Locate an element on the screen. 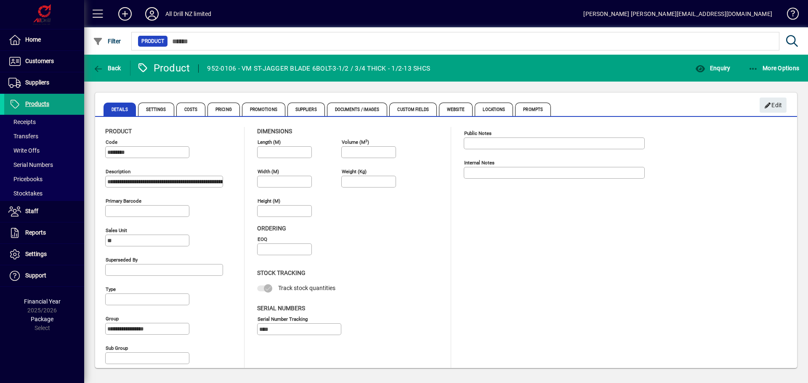 This screenshot has width=808, height=383. a: Receipts is located at coordinates (44, 122).